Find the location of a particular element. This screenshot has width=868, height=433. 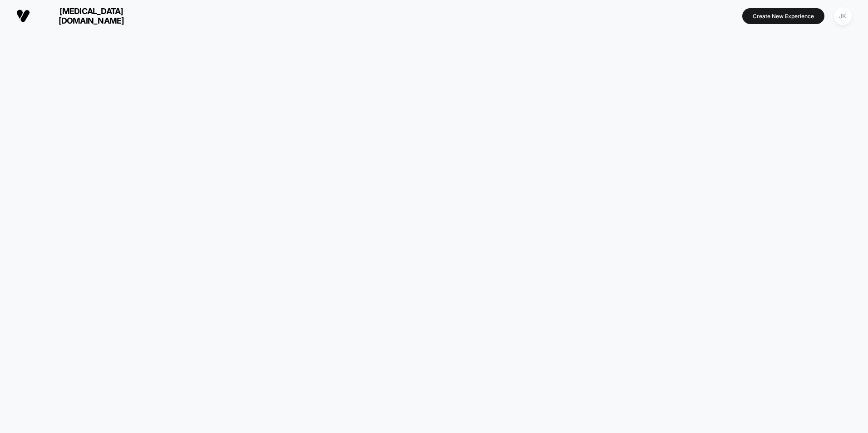

button: Create New Experience is located at coordinates (783, 16).